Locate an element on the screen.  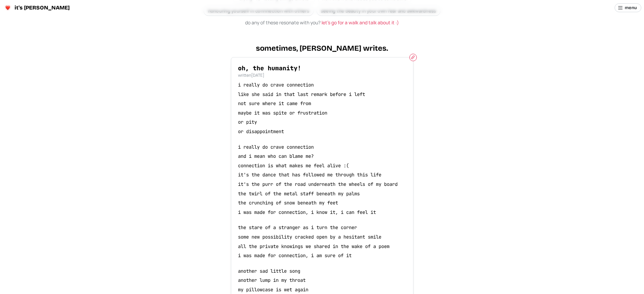
p: i was made for connection, i know it, i can feel it is located at coordinates (322, 212).